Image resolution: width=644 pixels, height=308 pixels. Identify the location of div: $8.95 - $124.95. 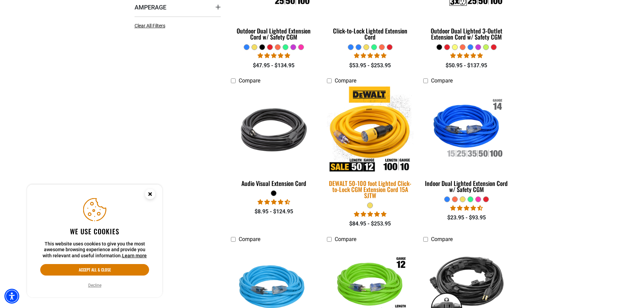
(274, 212).